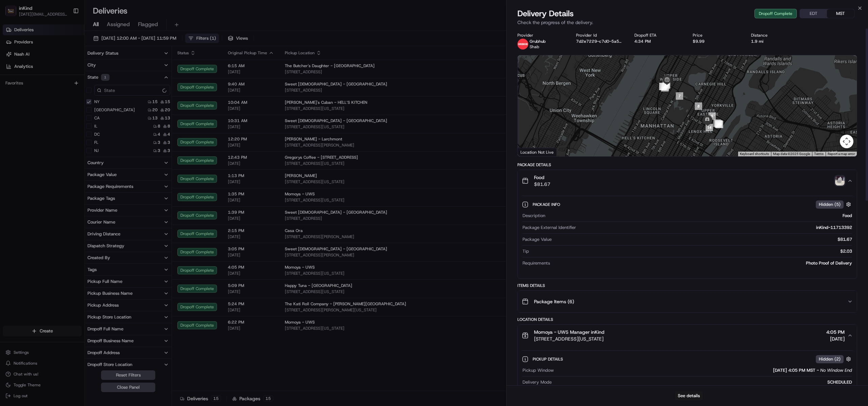 This screenshot has height=406, width=868. I want to click on div: SCHEDULED, so click(703, 382).